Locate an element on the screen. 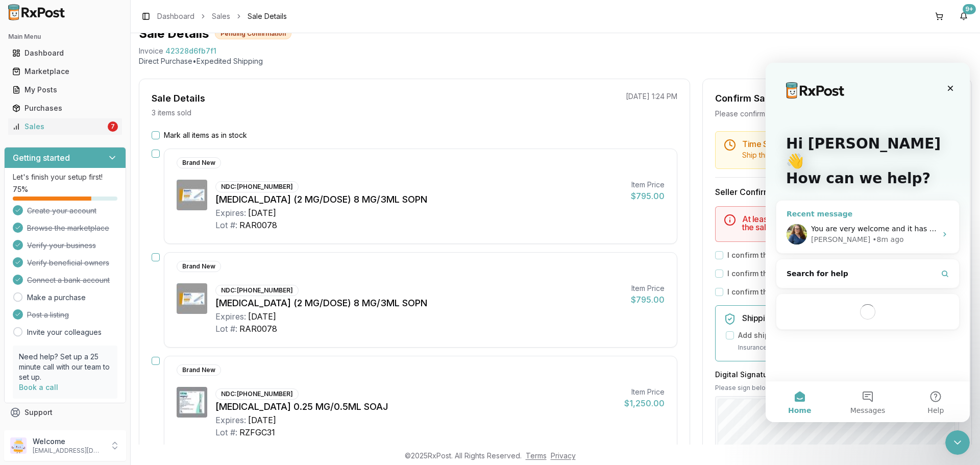 Image resolution: width=980 pixels, height=465 pixels. p: 3 items sold is located at coordinates (172, 113).